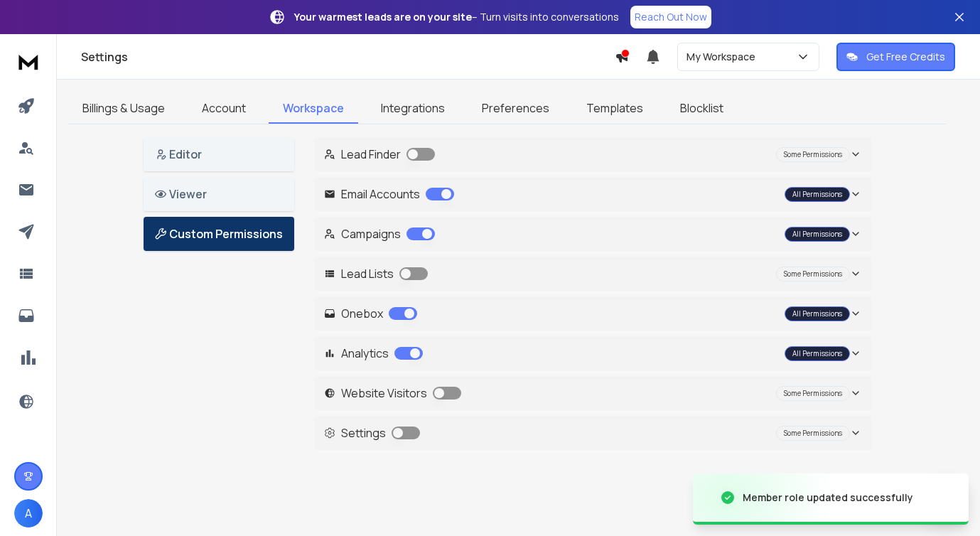 Image resolution: width=980 pixels, height=536 pixels. What do you see at coordinates (372, 432) in the screenshot?
I see `p: Settings` at bounding box center [372, 432].